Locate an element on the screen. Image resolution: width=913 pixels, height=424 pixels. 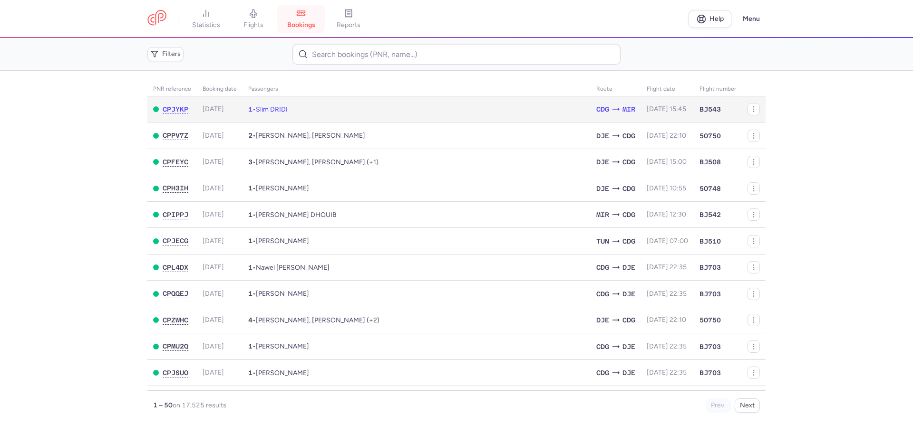
span: 2 is located at coordinates (250, 135).